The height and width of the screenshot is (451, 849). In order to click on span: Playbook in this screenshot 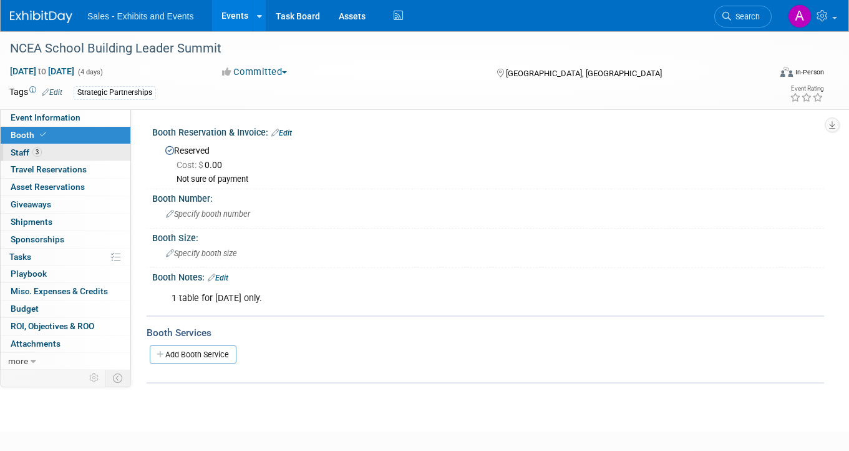, I will do `click(29, 273)`.